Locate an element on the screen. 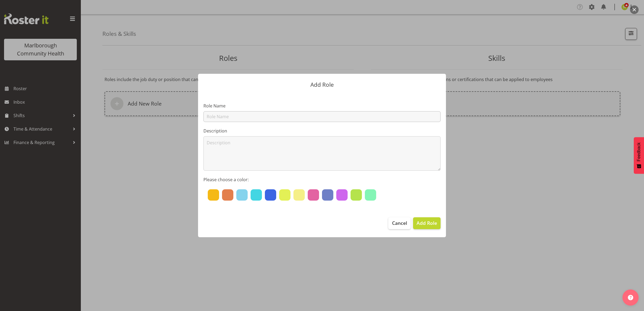 This screenshot has width=644, height=311. label: Description is located at coordinates (322, 131).